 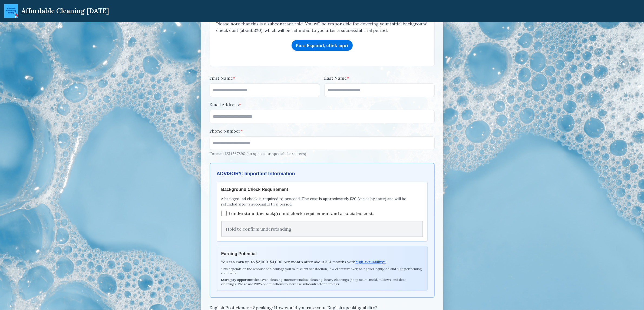 What do you see at coordinates (370, 262) in the screenshot?
I see `span: High availability means being available at least 4 days a week. Due to the fact that we handle re...` at bounding box center [370, 262].